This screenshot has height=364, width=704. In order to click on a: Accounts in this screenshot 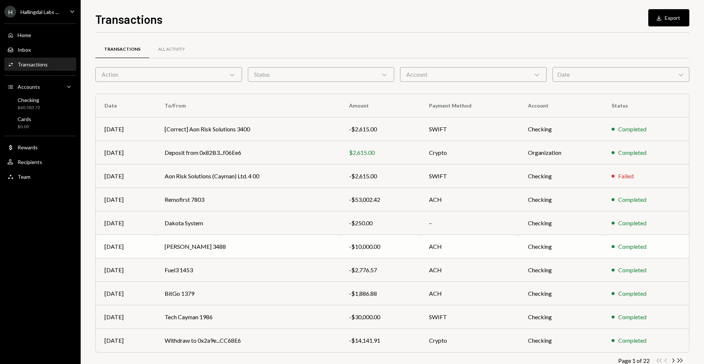, I will do `click(40, 87)`.